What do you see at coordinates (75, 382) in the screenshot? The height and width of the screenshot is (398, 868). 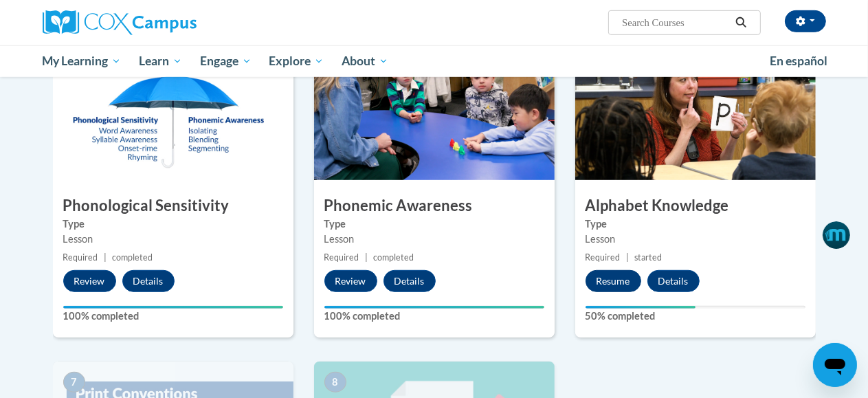 I see `span: 7` at bounding box center [75, 382].